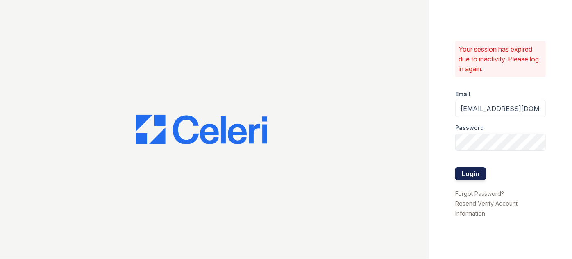  I want to click on img: CE_Logo_Blue-a8612792a0a2168367f1c8372b55b34899dd931a85d93a1a3d3e32e68fde9ad4.png, so click(202, 130).